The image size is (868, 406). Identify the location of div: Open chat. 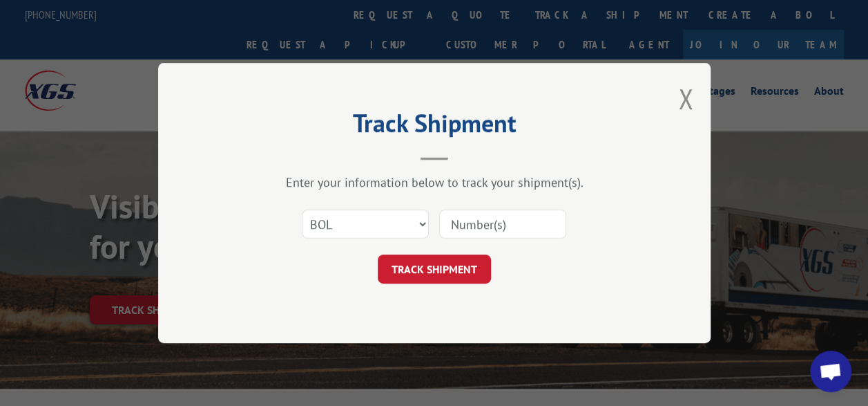
(830, 371).